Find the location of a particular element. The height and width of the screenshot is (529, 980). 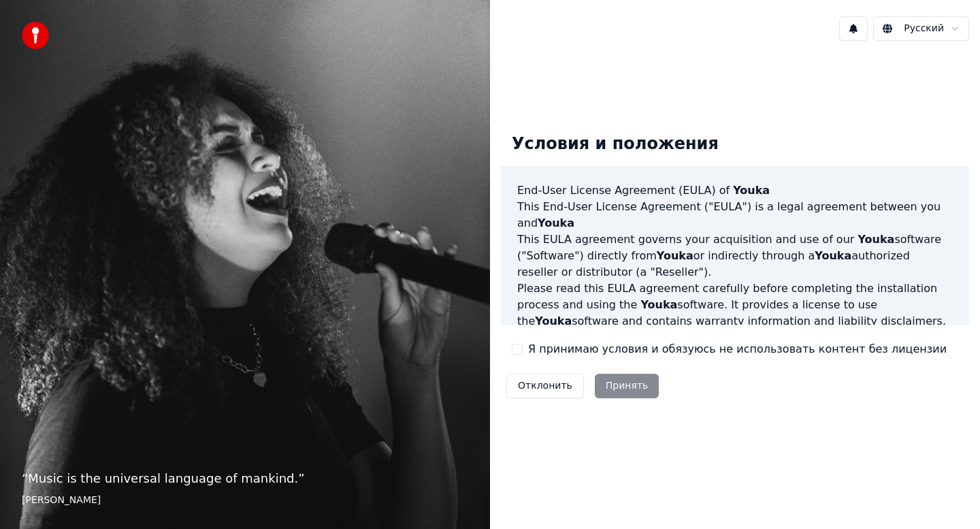

label: Я принимаю условия и обязуюсь не использовать контент без лицензии is located at coordinates (737, 349).